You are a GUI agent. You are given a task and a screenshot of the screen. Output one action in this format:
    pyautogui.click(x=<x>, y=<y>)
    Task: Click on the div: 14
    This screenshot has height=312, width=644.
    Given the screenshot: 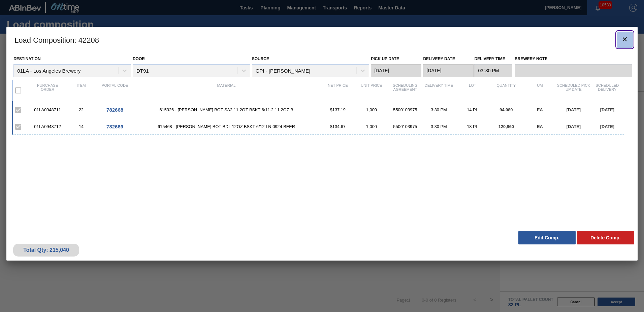 What is the action you would take?
    pyautogui.click(x=81, y=127)
    